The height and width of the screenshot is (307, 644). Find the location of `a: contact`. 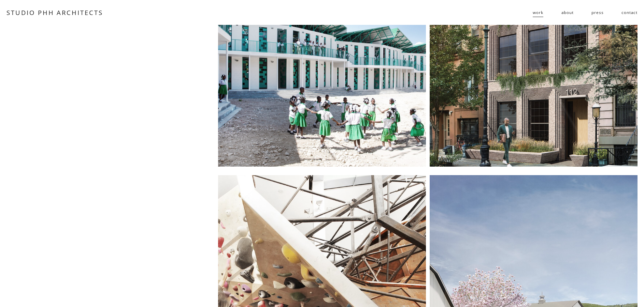

a: contact is located at coordinates (629, 13).